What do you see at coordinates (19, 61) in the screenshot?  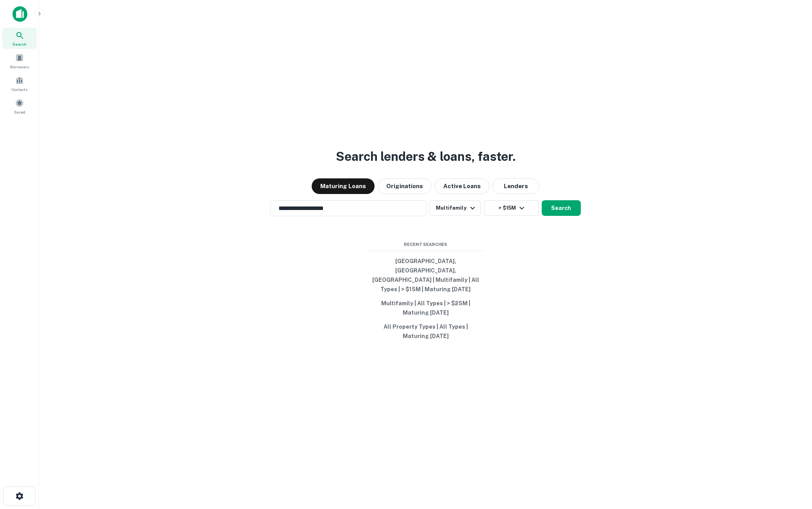 I see `a: Borrowers` at bounding box center [19, 61].